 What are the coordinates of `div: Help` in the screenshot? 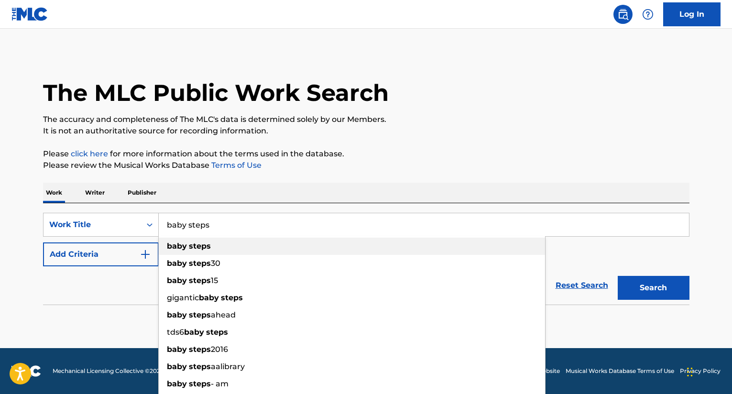 It's located at (647, 14).